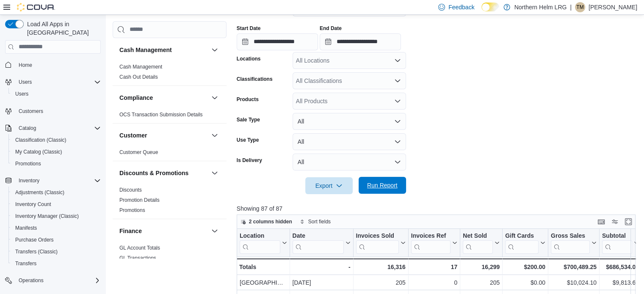 The width and height of the screenshot is (644, 294). I want to click on a: Customer Queue, so click(139, 152).